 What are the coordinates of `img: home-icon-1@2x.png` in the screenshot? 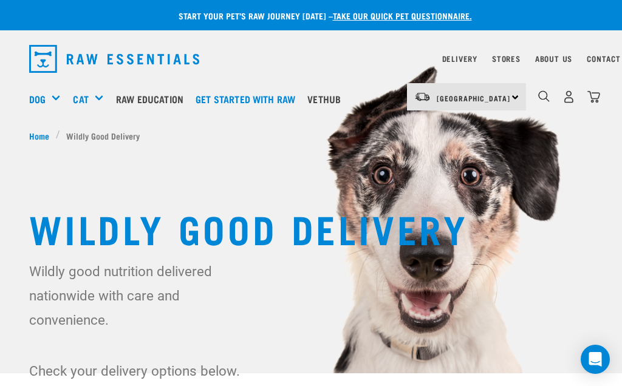 It's located at (543, 96).